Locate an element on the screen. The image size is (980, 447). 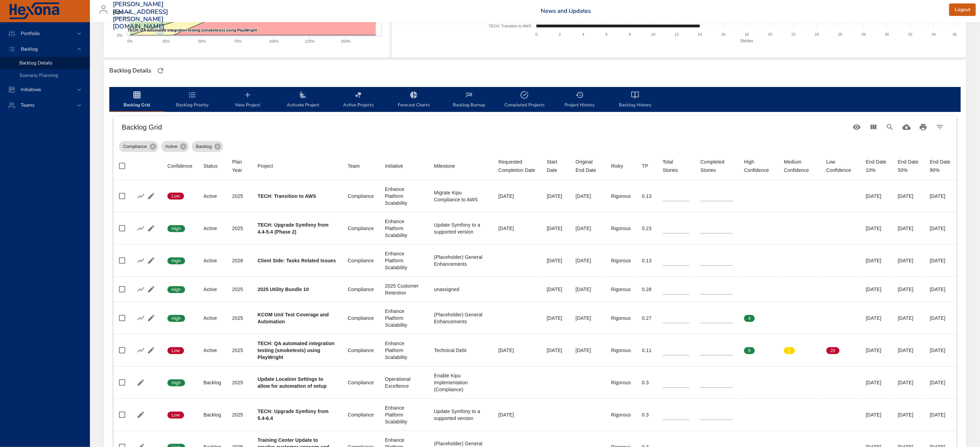
img: Hexona is located at coordinates (34, 11).